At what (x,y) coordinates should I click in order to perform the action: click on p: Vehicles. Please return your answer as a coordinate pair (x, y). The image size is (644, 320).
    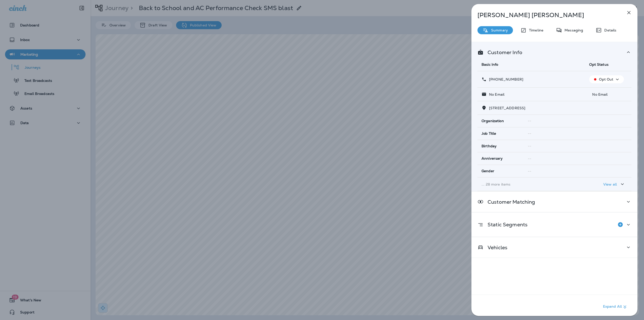
    Looking at the image, I should click on (495, 247).